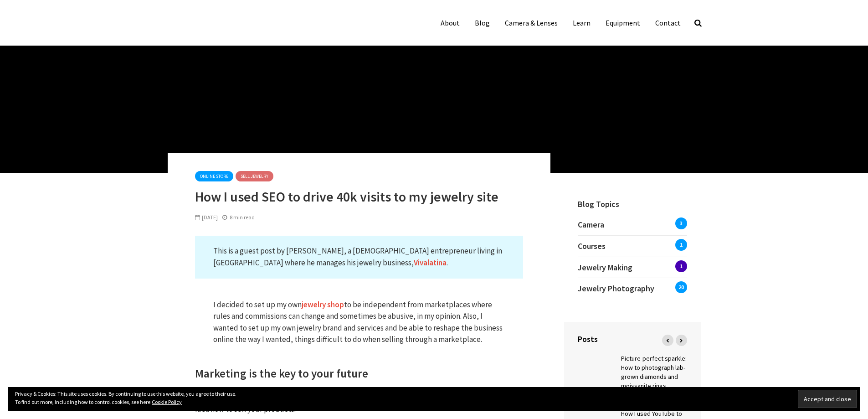 The height and width of the screenshot is (419, 868). I want to click on span: Jewelry Making, so click(605, 267).